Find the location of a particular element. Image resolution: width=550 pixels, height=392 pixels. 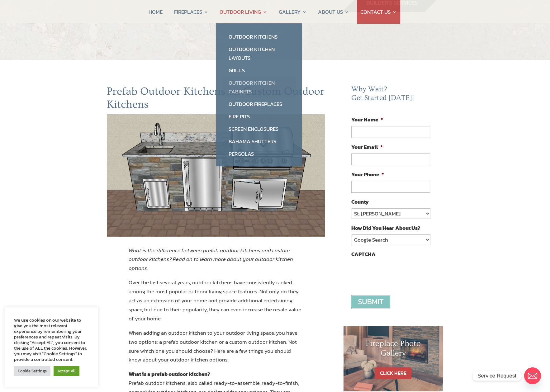

a: Email is located at coordinates (533, 376).